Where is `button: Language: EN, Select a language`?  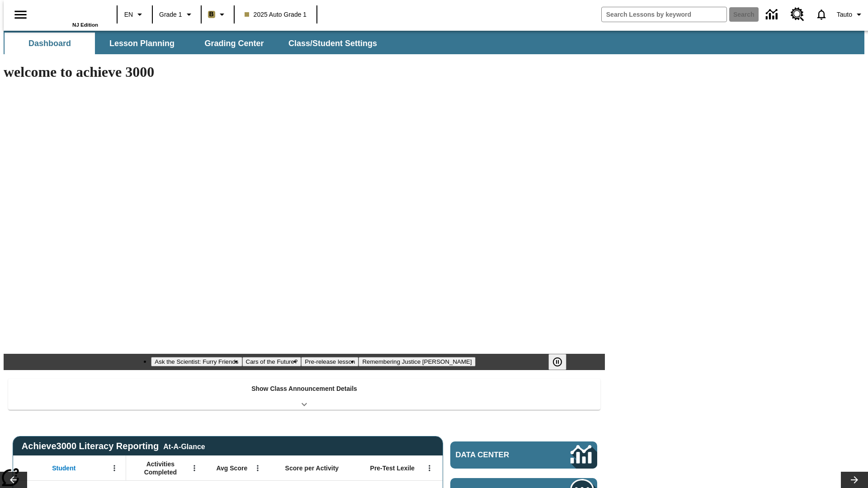 button: Language: EN, Select a language is located at coordinates (135, 14).